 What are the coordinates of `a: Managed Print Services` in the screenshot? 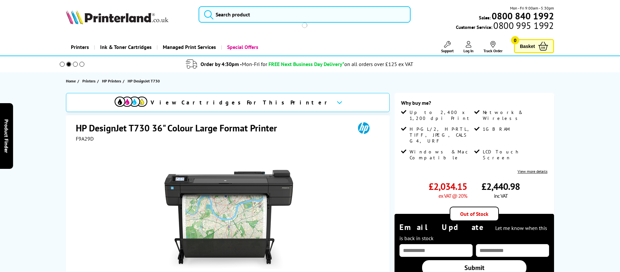 It's located at (189, 47).